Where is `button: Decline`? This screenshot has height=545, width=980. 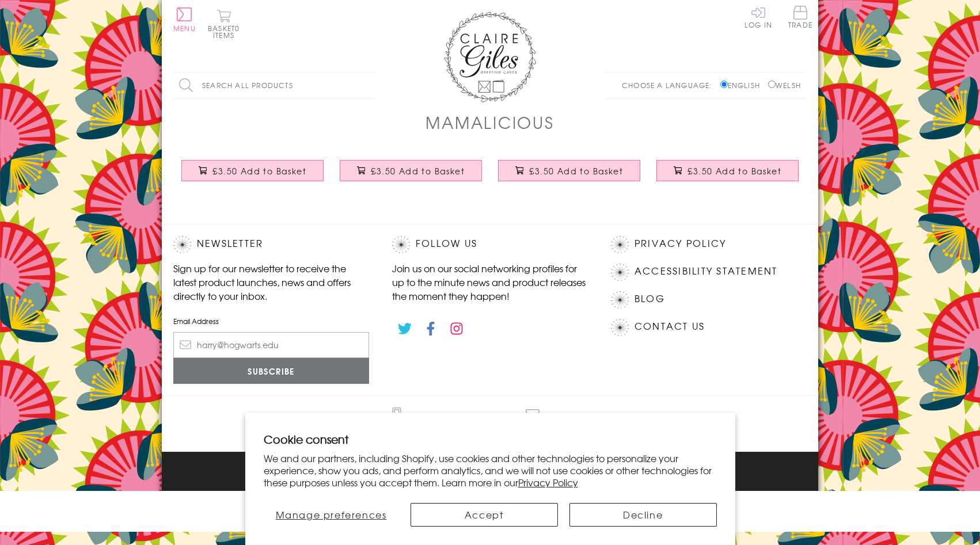
button: Decline is located at coordinates (643, 515).